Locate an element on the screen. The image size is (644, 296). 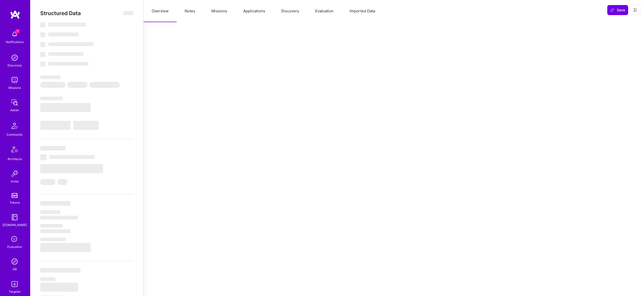
img: discovery is located at coordinates (15, 57).